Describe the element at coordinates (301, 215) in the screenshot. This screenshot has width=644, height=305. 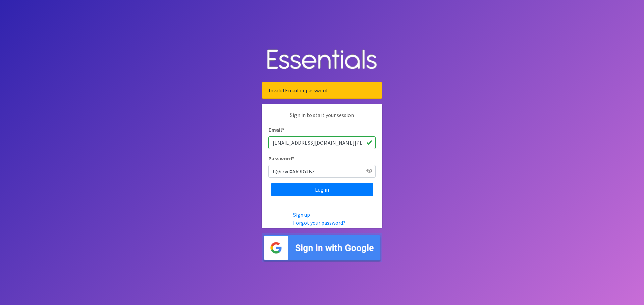
I see `a: Sign up` at that location.